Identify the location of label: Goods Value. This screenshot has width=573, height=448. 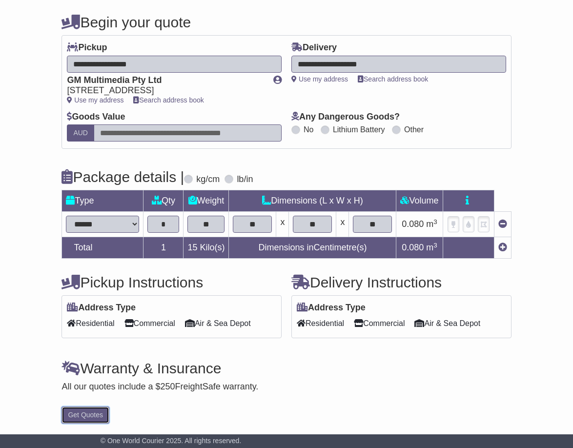
(96, 117).